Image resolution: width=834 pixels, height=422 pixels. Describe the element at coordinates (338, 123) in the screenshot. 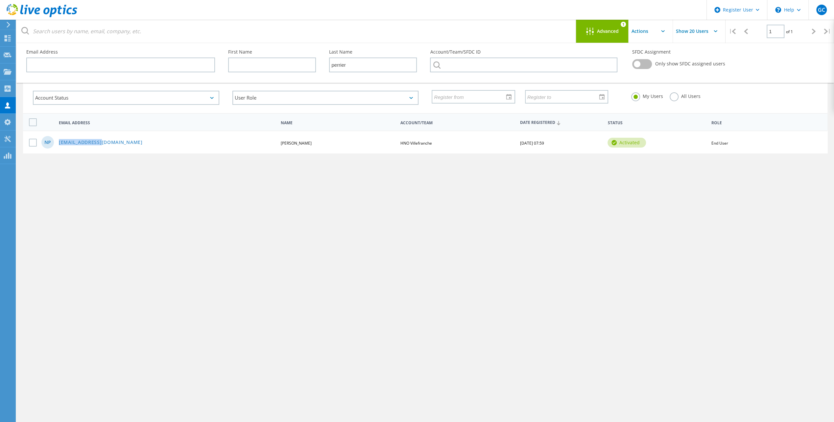

I see `span: Name` at that location.